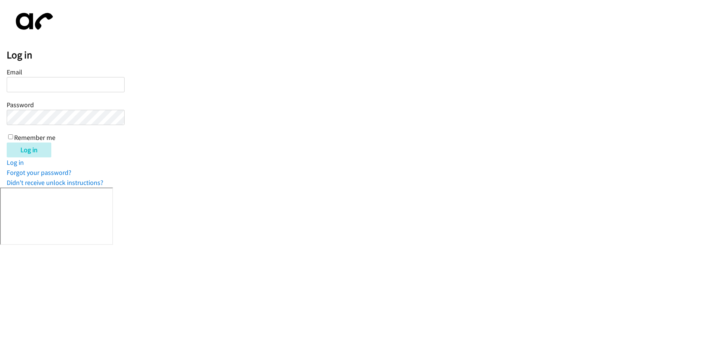 The width and height of the screenshot is (714, 339). I want to click on a: Log in, so click(15, 162).